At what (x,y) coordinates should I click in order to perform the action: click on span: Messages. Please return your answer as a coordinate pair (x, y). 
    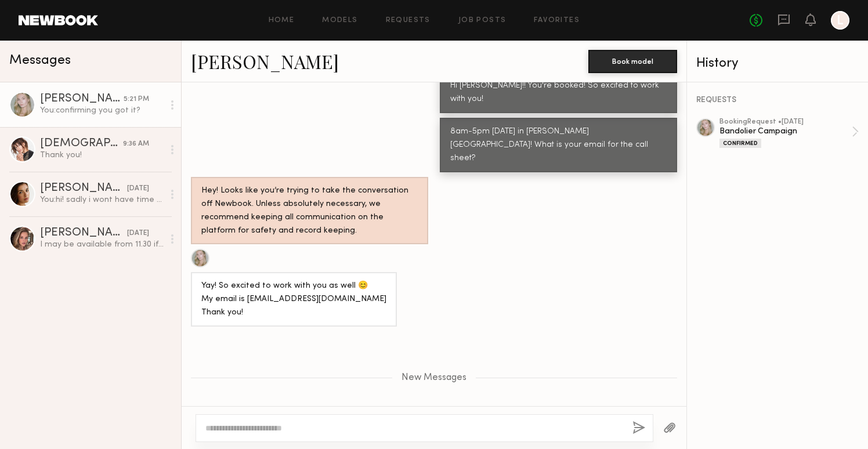
    Looking at the image, I should click on (40, 60).